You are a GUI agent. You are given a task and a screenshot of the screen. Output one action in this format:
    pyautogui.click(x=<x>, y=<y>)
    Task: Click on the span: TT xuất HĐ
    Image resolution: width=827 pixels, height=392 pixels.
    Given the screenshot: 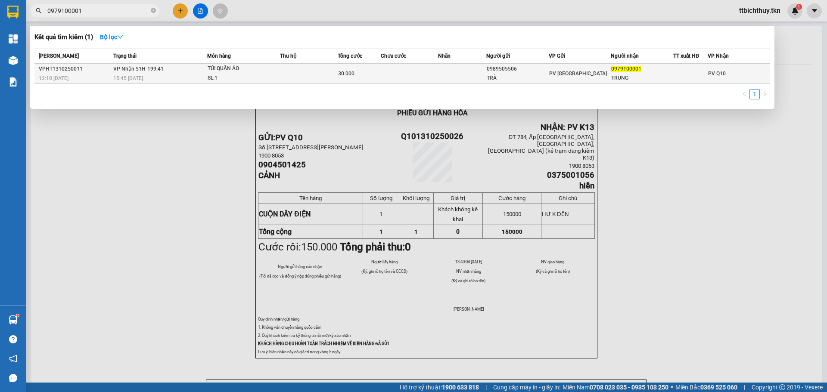 What is the action you would take?
    pyautogui.click(x=686, y=56)
    